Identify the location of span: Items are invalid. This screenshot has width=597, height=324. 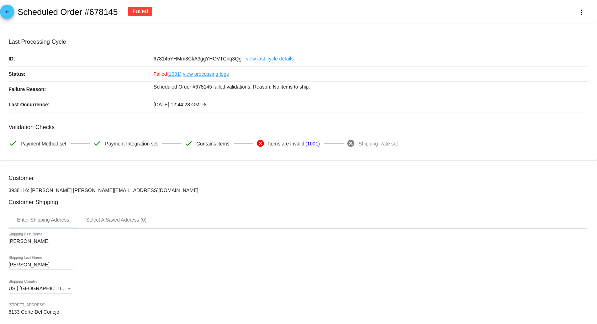
(286, 144).